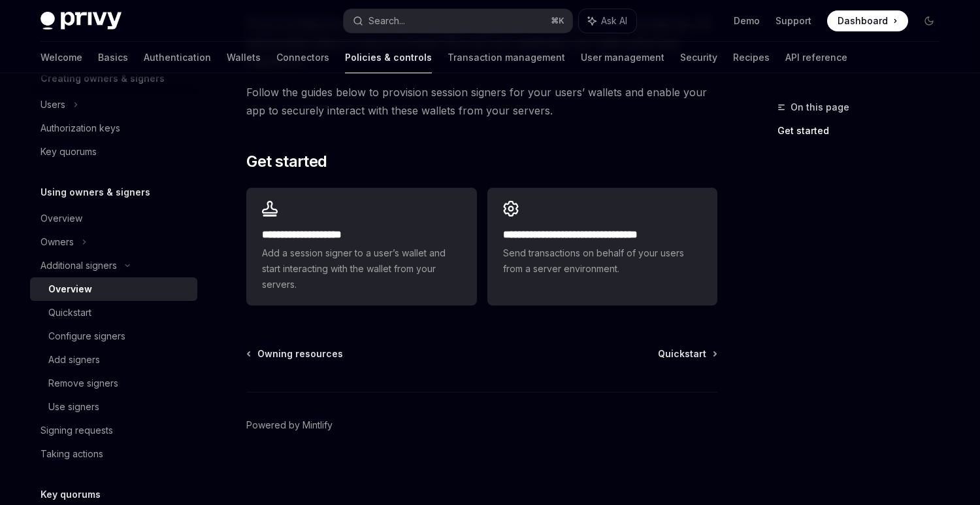 The image size is (980, 505). Describe the element at coordinates (177, 58) in the screenshot. I see `a: Authentication` at that location.